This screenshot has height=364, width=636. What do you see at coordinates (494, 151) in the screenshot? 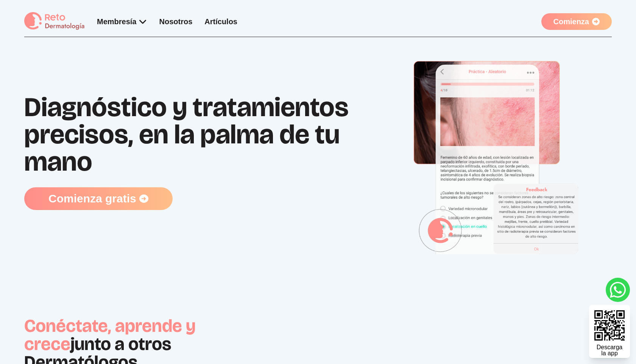
I see `img: app` at bounding box center [494, 151].